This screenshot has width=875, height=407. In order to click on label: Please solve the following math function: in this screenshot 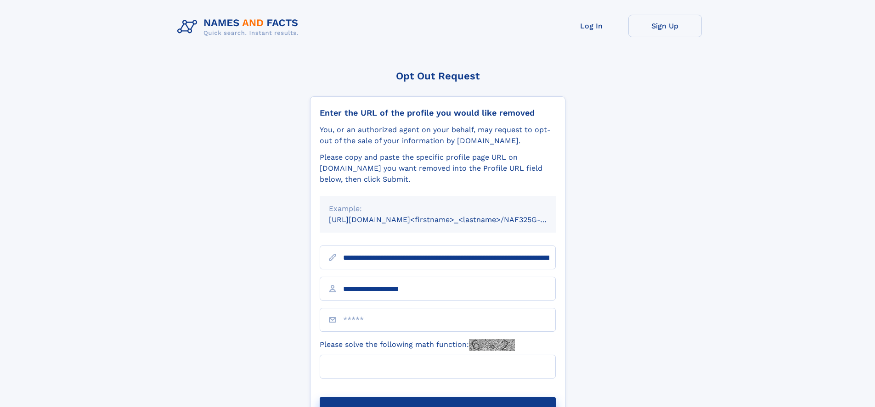, I will do `click(417, 345)`.